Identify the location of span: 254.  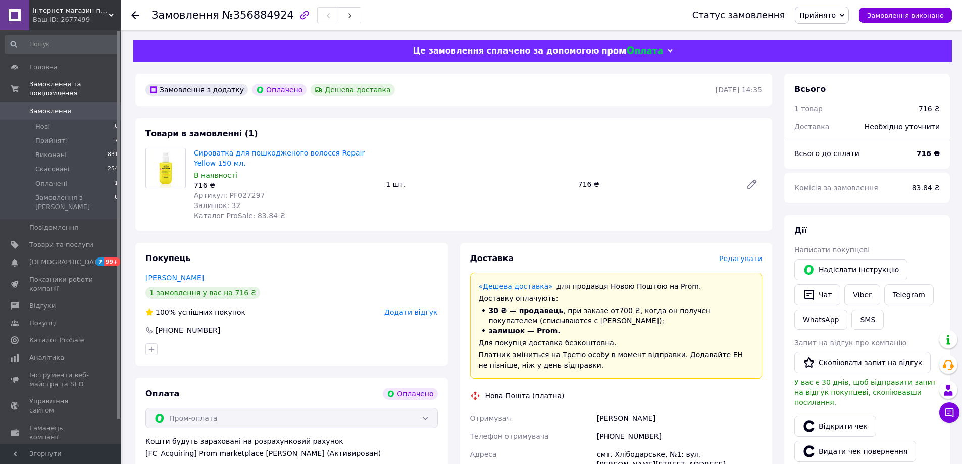
(113, 169).